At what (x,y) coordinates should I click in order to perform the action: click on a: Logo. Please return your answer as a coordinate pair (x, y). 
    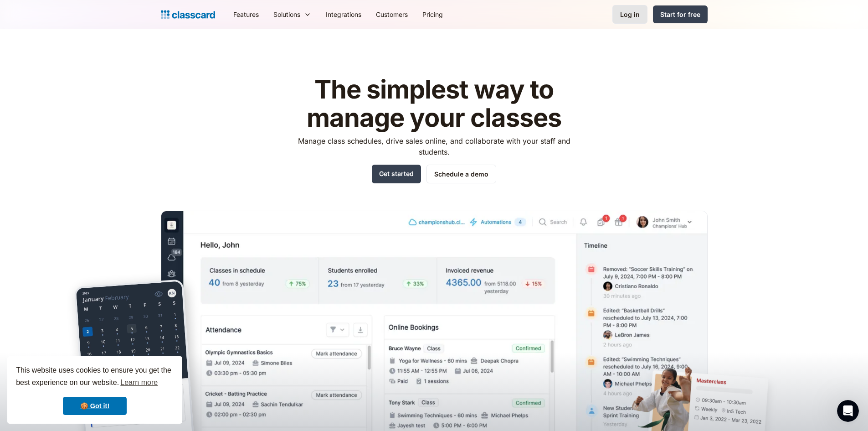
    Looking at the image, I should click on (188, 14).